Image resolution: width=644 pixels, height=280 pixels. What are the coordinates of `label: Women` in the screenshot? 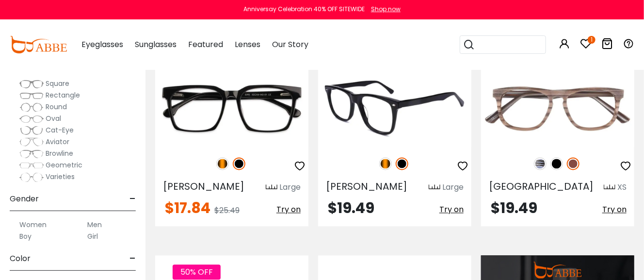 It's located at (33, 225).